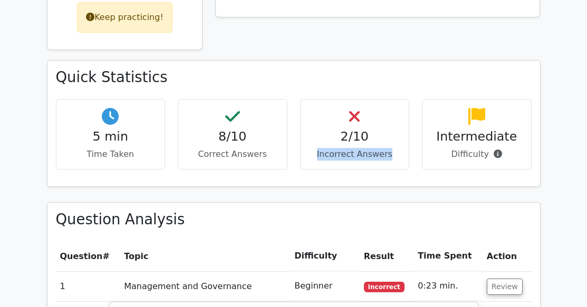  I want to click on h4: 5 min, so click(111, 137).